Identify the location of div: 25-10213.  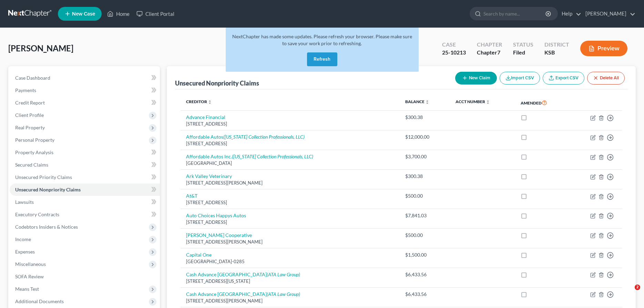
(454, 52).